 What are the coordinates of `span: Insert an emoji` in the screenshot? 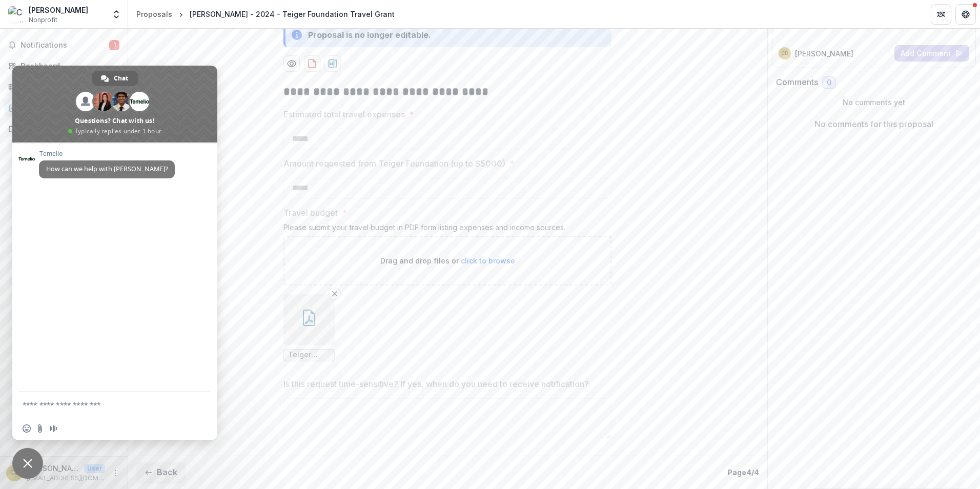 It's located at (27, 429).